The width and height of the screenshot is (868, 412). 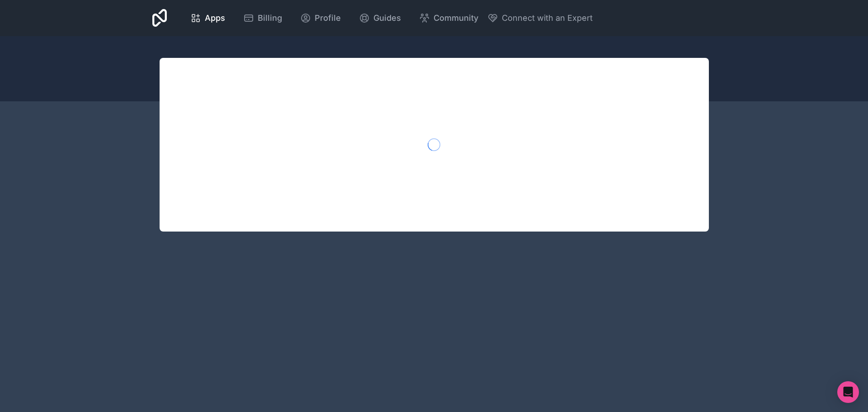 What do you see at coordinates (207, 18) in the screenshot?
I see `a: Apps` at bounding box center [207, 18].